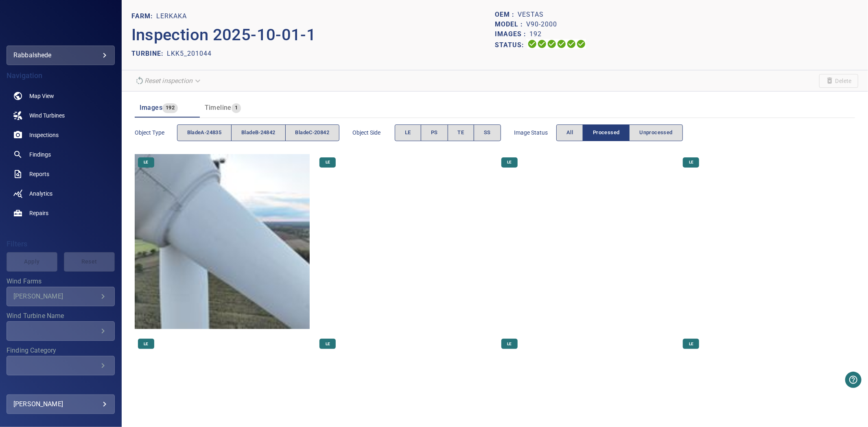 This screenshot has height=427, width=868. Describe the element at coordinates (61, 96) in the screenshot. I see `a: map noActive` at that location.